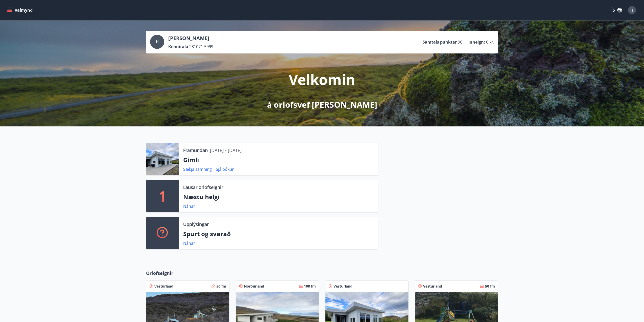 Image resolution: width=644 pixels, height=322 pixels. What do you see at coordinates (616, 10) in the screenshot?
I see `button: ÍS` at bounding box center [616, 10].